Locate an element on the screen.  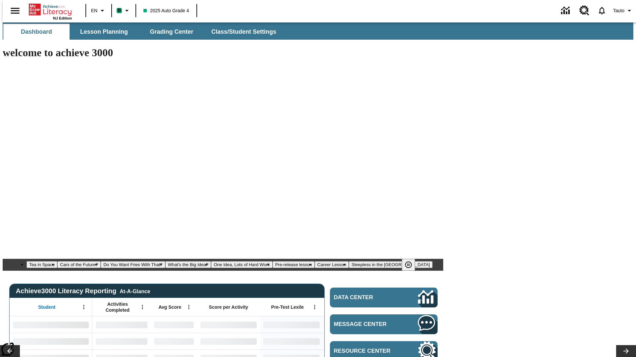
button: Slide 7 Career Lesson is located at coordinates (331, 265).